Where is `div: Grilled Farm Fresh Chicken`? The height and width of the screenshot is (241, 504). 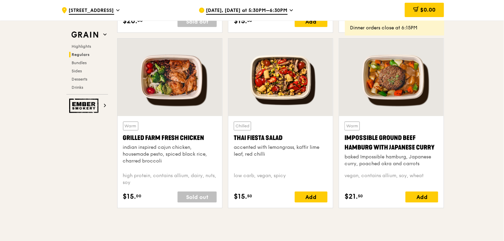
div: Grilled Farm Fresh Chicken is located at coordinates (170, 138).